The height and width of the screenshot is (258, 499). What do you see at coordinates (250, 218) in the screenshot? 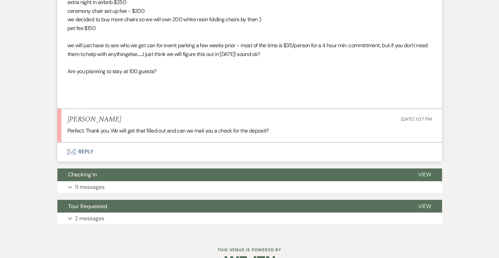
I see `button: 2 messages` at bounding box center [250, 218].